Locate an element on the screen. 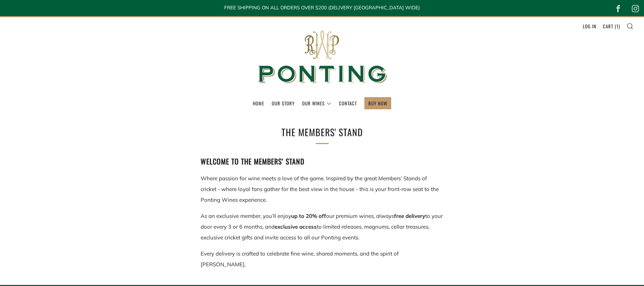 The image size is (644, 286). p: As an exclusive member, you’ll enjoy our premium wines, always to your door every 3 or 6 months, ... is located at coordinates (322, 227).